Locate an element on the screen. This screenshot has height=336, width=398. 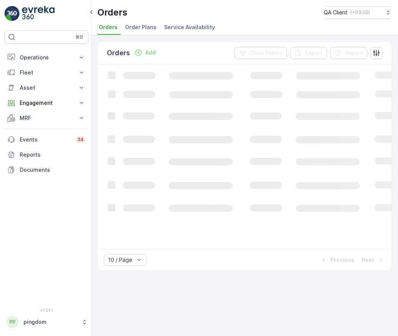
img: logo is located at coordinates (12, 14).